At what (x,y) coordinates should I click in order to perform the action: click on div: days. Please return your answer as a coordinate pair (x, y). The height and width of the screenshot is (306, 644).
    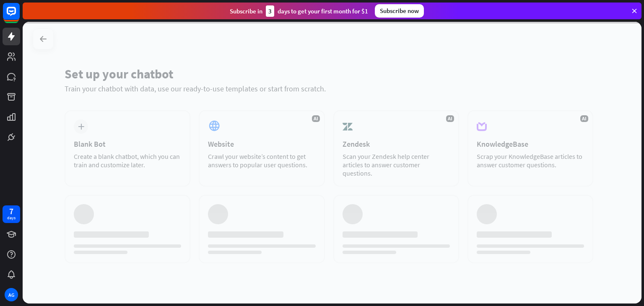
    Looking at the image, I should click on (11, 218).